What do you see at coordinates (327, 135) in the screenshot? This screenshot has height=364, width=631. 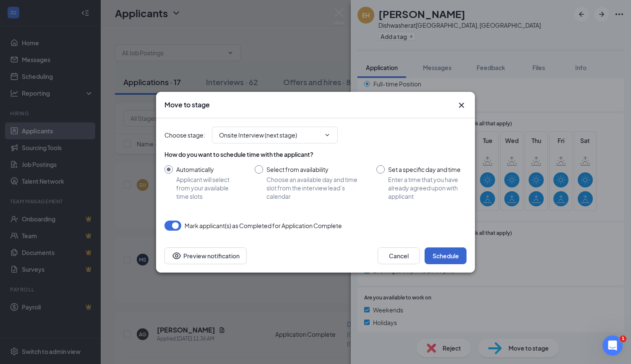 I see `svg: ChevronDown` at bounding box center [327, 135].